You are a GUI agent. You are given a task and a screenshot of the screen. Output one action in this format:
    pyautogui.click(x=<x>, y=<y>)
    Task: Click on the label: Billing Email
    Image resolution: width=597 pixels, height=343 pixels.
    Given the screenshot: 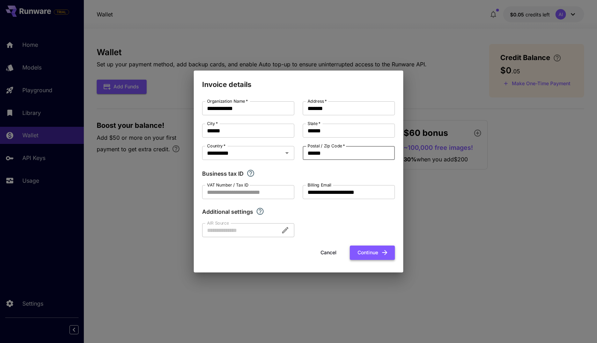 What is the action you would take?
    pyautogui.click(x=320, y=185)
    